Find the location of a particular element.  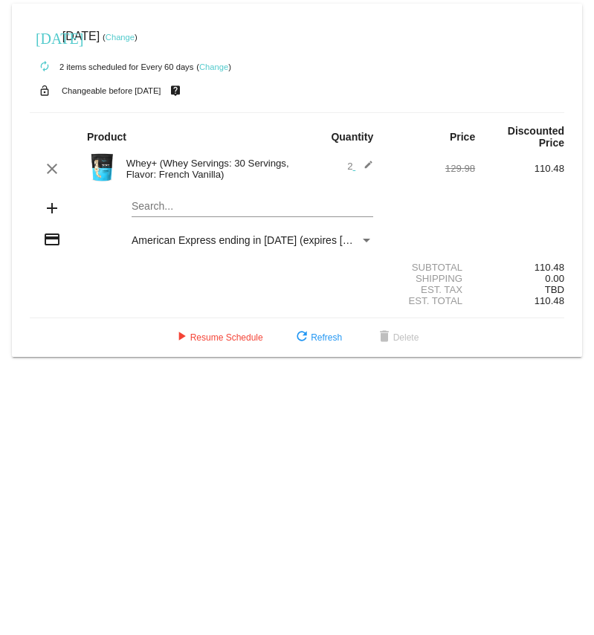

span: 2 is located at coordinates (360, 166).